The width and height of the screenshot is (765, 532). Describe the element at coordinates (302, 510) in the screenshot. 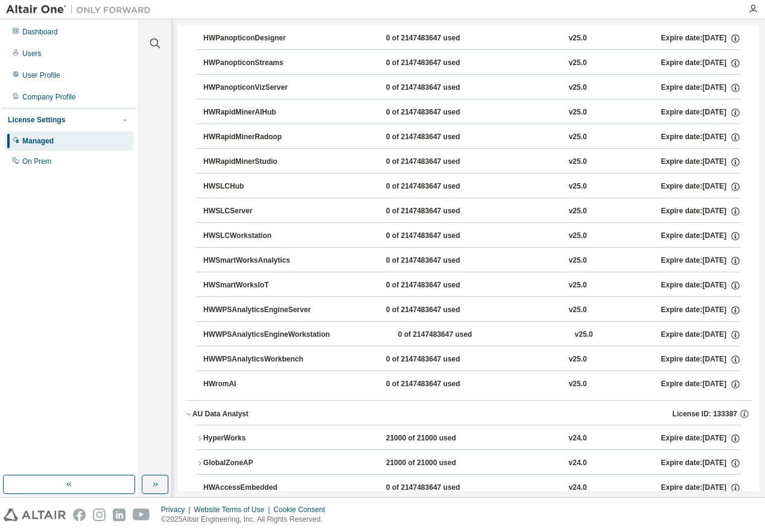

I see `div: Cookie Consent` at that location.